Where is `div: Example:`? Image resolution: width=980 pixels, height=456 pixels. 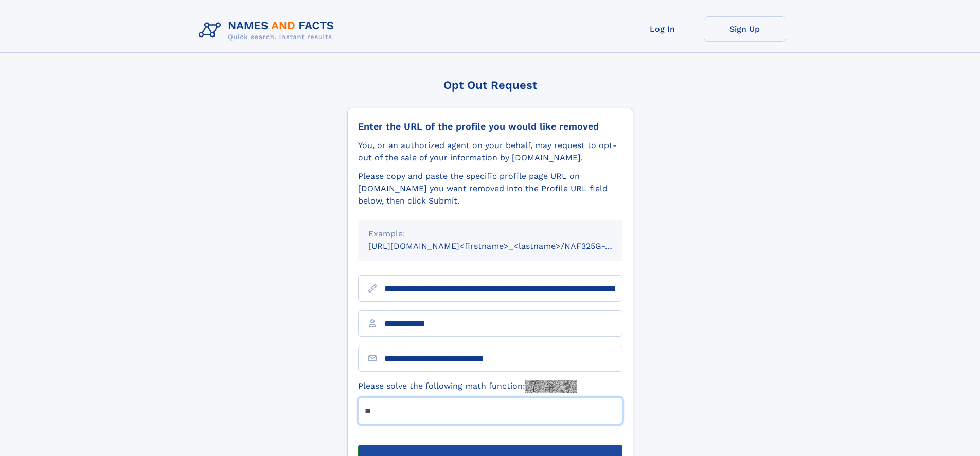
div: Example: is located at coordinates (490, 234).